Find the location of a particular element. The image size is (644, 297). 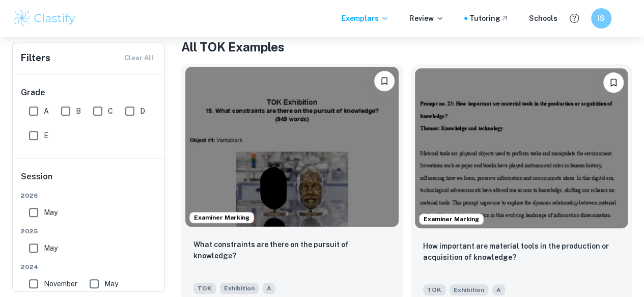

a: Tutoring is located at coordinates (489, 19).